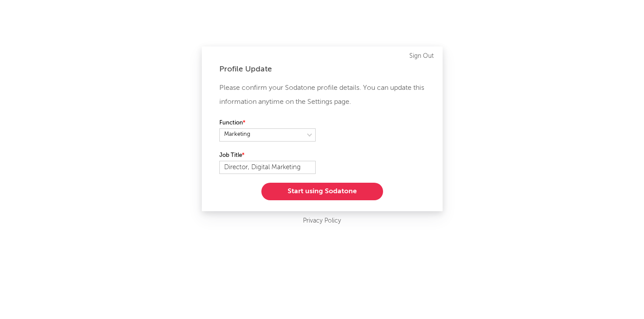 Image resolution: width=644 pixels, height=319 pixels. I want to click on button: Start using Sodatone, so click(322, 191).